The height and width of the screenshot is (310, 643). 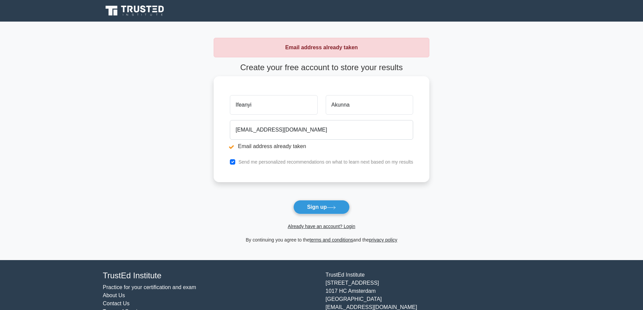 I want to click on a: privacy policy, so click(x=383, y=240).